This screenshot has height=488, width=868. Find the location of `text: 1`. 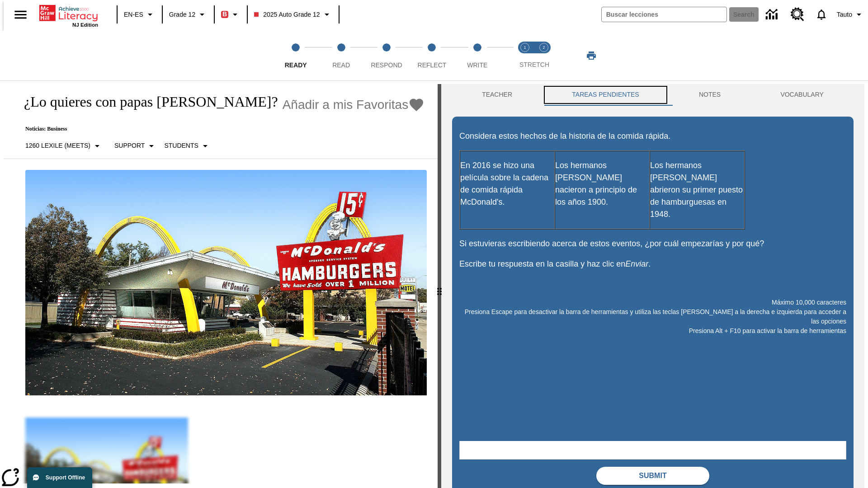

text: 1 is located at coordinates (525, 47).